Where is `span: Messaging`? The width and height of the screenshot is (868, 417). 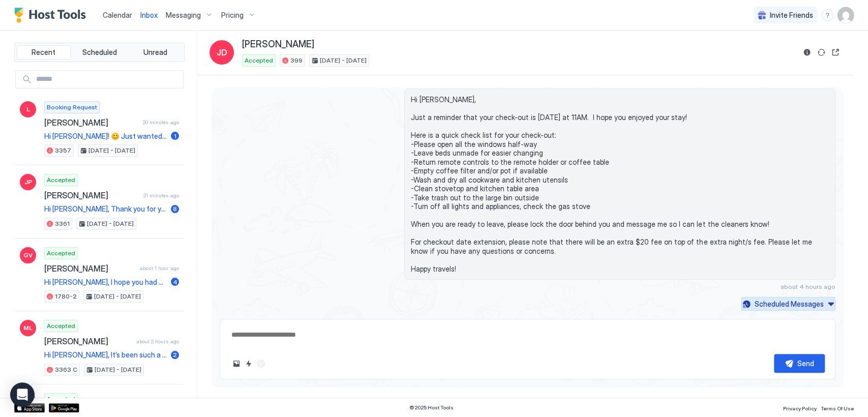 span: Messaging is located at coordinates (183, 15).